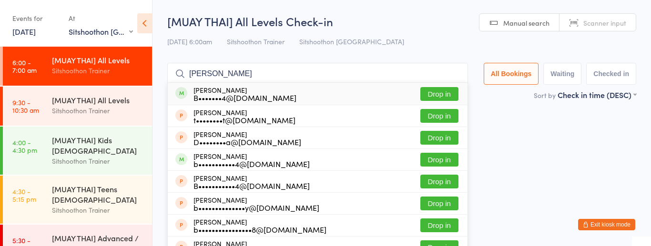 The height and width of the screenshot is (246, 651). Describe the element at coordinates (605, 23) in the screenshot. I see `span: Scanner input` at that location.